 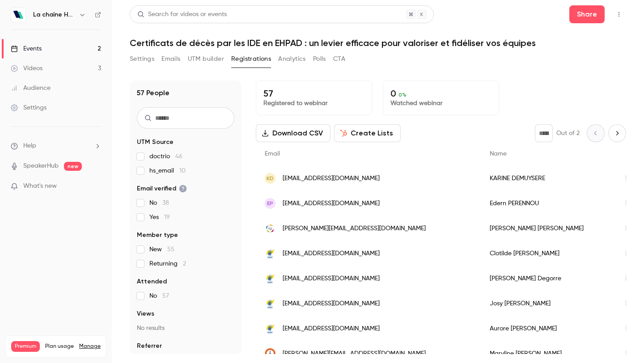 What do you see at coordinates (171, 250) in the screenshot?
I see `span: 55` at bounding box center [171, 250].